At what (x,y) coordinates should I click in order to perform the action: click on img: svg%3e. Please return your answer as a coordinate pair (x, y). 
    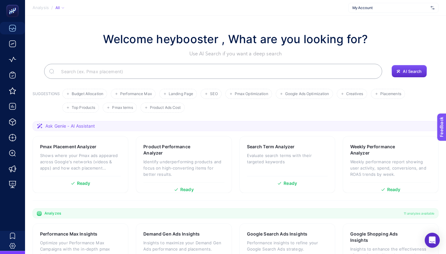
    Looking at the image, I should click on (433, 8).